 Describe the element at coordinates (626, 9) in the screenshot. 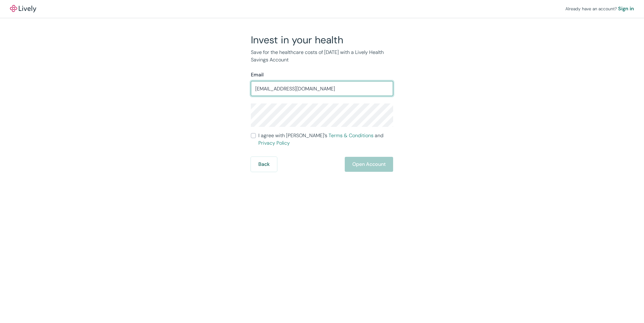

I see `div: Sign in` at that location.